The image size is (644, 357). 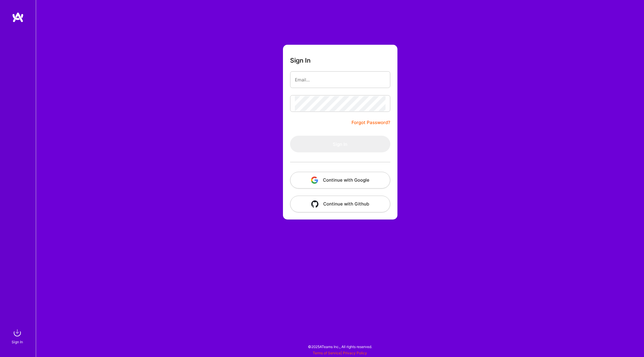 I want to click on h3: Sign In, so click(x=300, y=60).